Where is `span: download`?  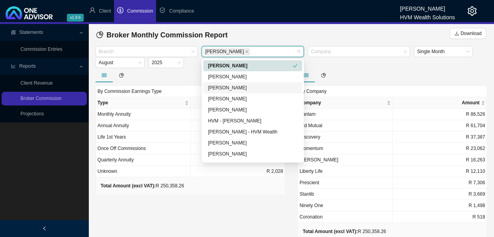 span: download is located at coordinates (457, 33).